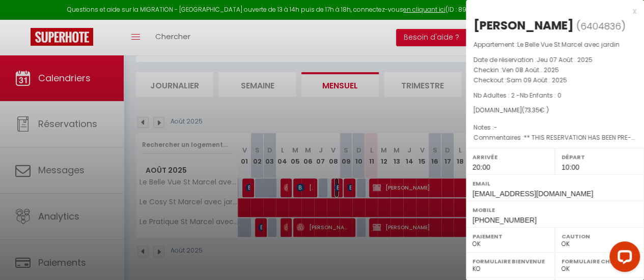 The width and height of the screenshot is (644, 280). What do you see at coordinates (530, 70) in the screenshot?
I see `span: Ven 08 Août . 2025` at bounding box center [530, 70].